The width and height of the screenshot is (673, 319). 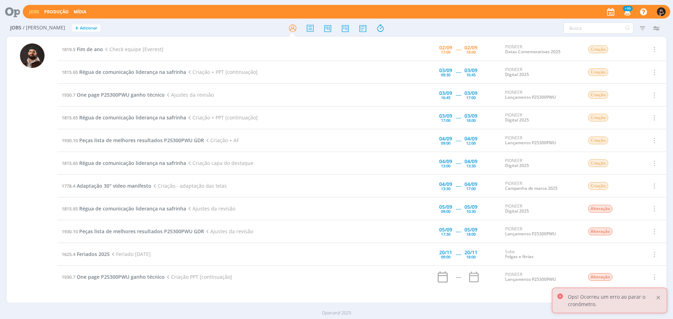 What do you see at coordinates (56, 12) in the screenshot?
I see `button: Produção` at bounding box center [56, 12].